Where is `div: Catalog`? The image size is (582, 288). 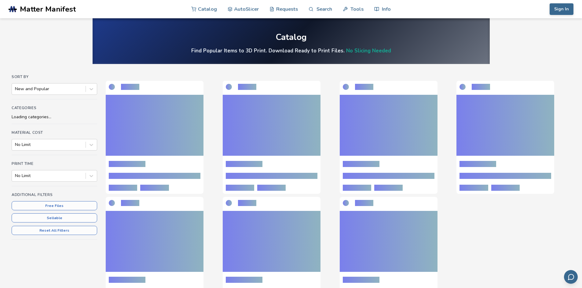
div: Catalog is located at coordinates (291, 37).